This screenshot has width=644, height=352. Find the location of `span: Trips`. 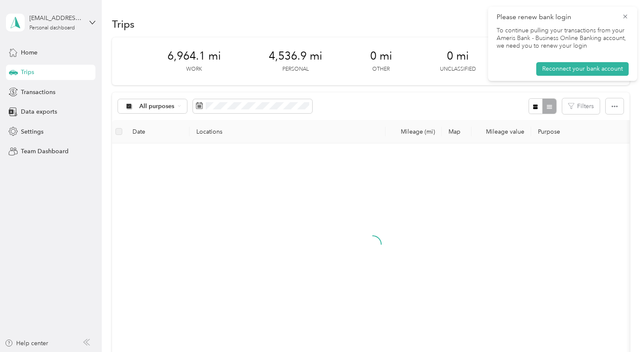

span: Trips is located at coordinates (27, 72).